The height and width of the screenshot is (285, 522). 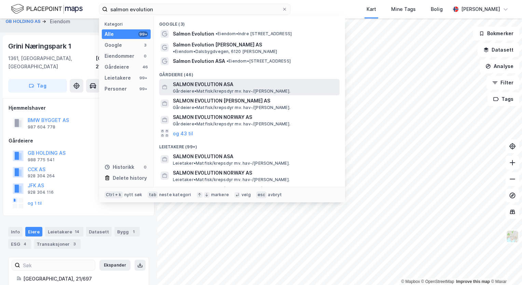 What do you see at coordinates (153, 195) in the screenshot?
I see `div: tab` at bounding box center [153, 195].